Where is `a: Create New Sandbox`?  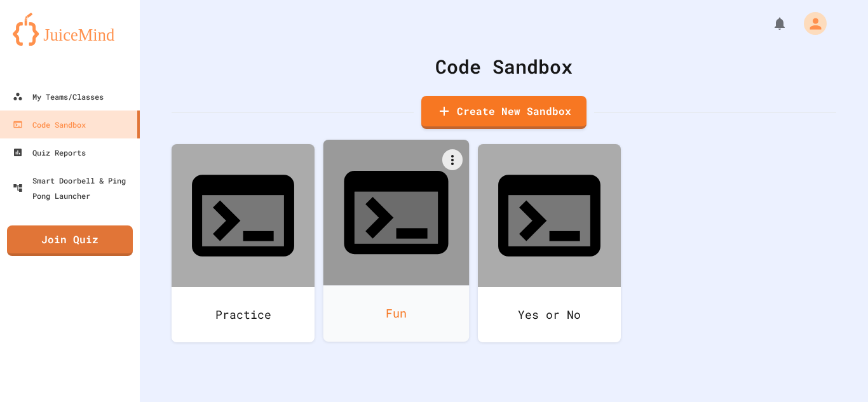
a: Create New Sandbox is located at coordinates (504, 113).